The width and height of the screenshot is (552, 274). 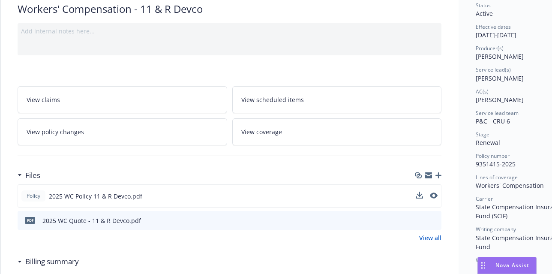 What do you see at coordinates (489, 48) in the screenshot?
I see `span: Producer(s)` at bounding box center [489, 48].